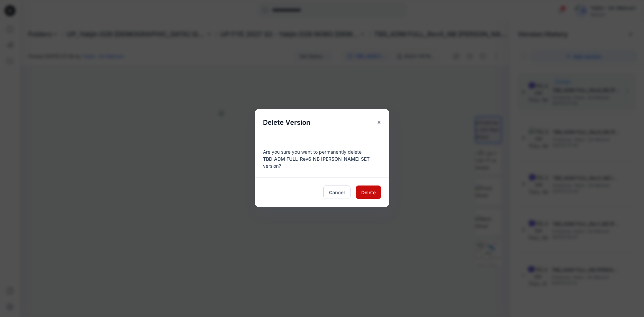 The height and width of the screenshot is (317, 644). Describe the element at coordinates (322, 157) in the screenshot. I see `div: Are you sure you want to permanently delete version?` at that location.